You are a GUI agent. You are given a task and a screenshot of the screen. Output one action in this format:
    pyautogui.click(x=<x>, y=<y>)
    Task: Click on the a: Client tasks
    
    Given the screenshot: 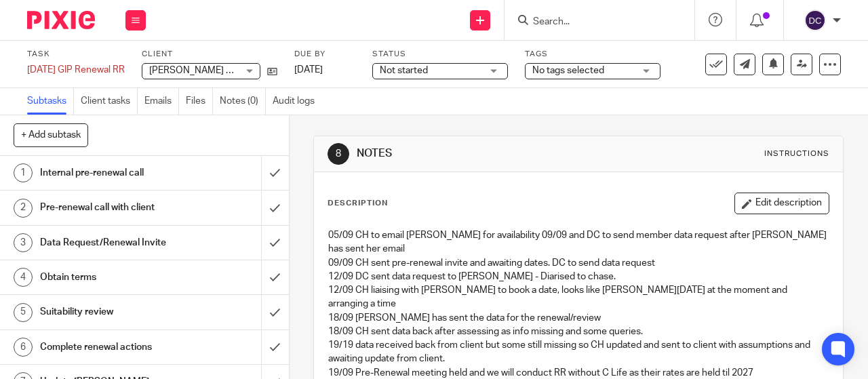 What is the action you would take?
    pyautogui.click(x=109, y=101)
    